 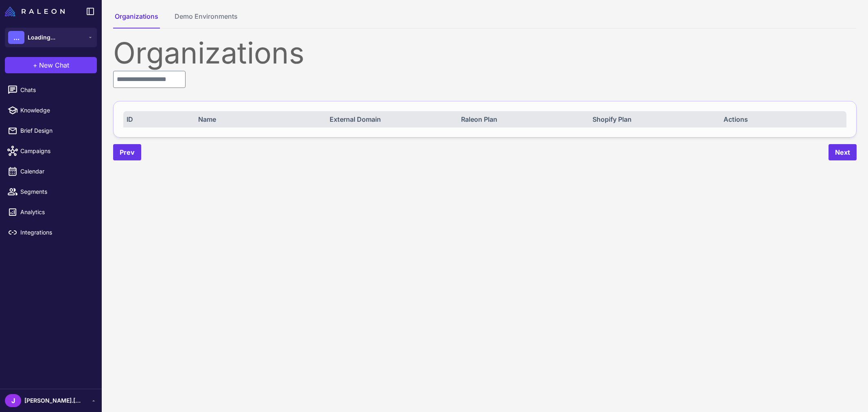 What do you see at coordinates (56, 212) in the screenshot?
I see `span: Analytics` at bounding box center [56, 212].